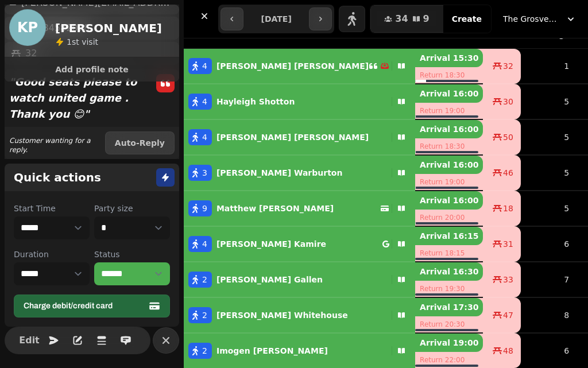 This screenshot has width=588, height=368. Describe the element at coordinates (539, 19) in the screenshot. I see `button: The Grosvenor` at that location.